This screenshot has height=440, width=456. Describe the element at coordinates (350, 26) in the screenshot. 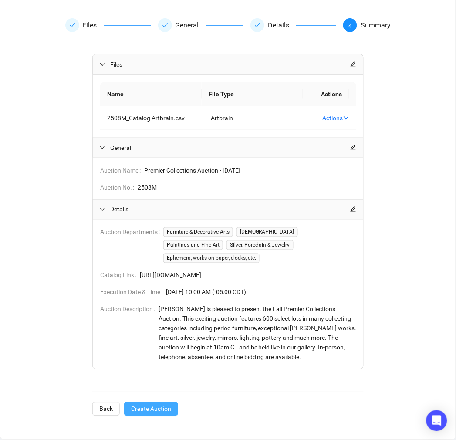

I see `span: 4` at that location.